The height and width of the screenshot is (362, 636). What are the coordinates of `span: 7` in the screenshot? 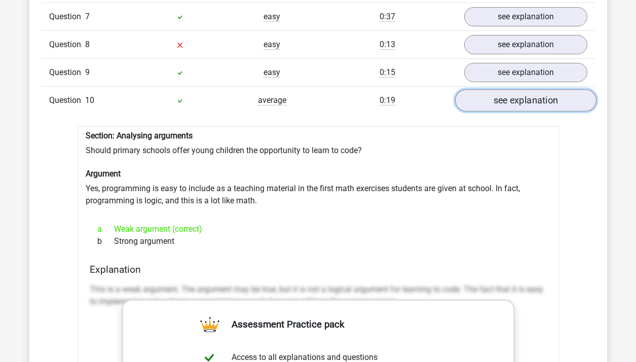 It's located at (87, 16).